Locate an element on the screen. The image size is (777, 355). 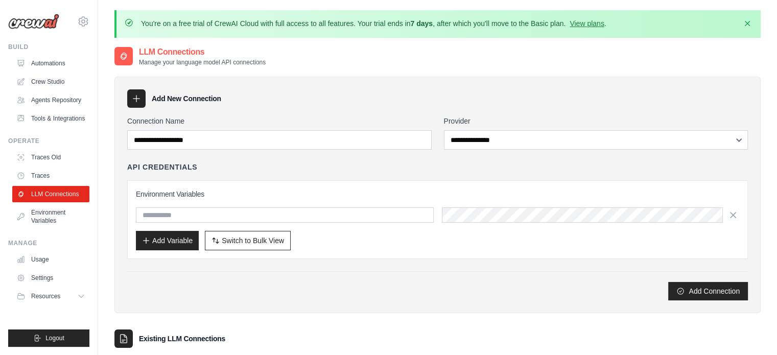
a: View plans is located at coordinates (586, 23).